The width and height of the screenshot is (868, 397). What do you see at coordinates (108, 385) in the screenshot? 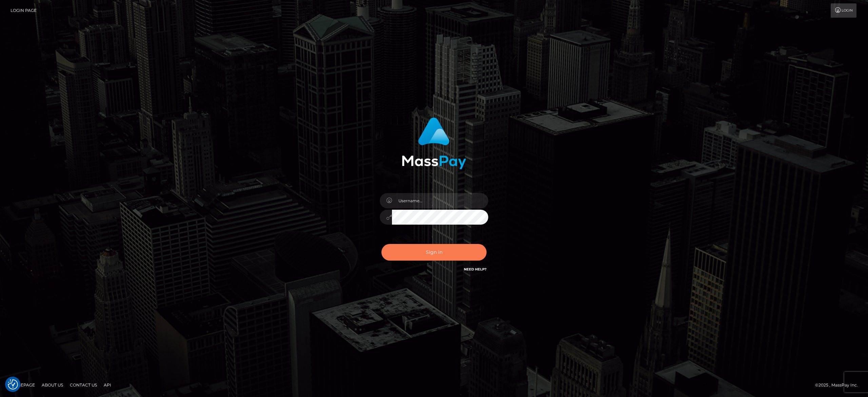
I see `a: API` at bounding box center [108, 385].